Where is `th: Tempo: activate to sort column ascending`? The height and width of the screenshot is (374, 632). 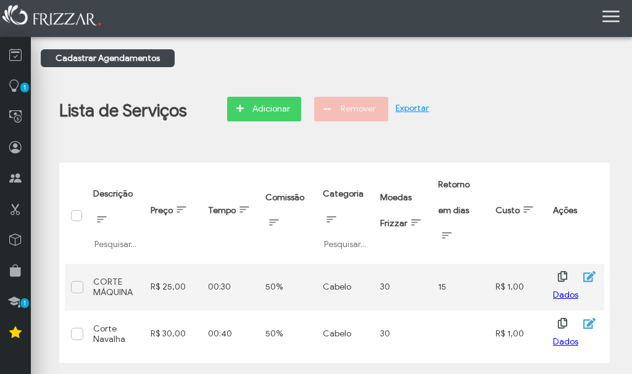 th: Tempo: activate to sort column ascending is located at coordinates (230, 216).